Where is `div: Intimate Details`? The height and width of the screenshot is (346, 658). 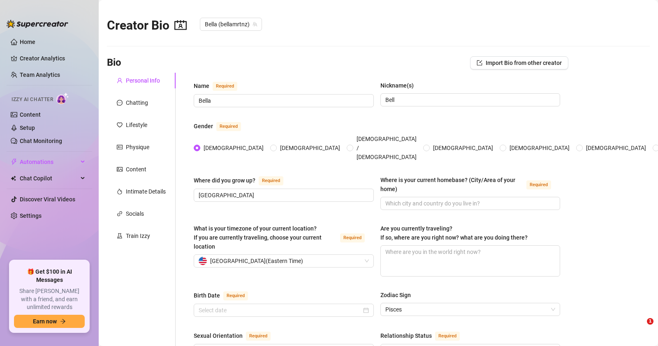
div: Intimate Details is located at coordinates (146, 192).